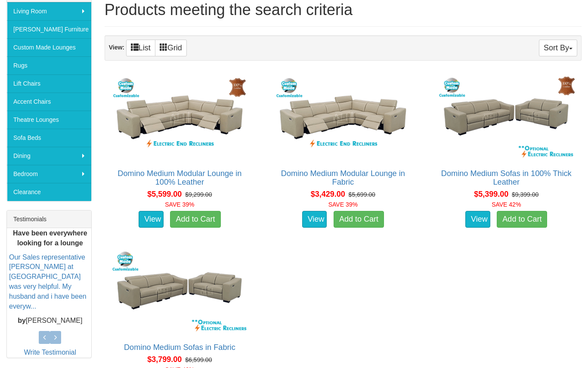  I want to click on div: Testimonials, so click(49, 219).